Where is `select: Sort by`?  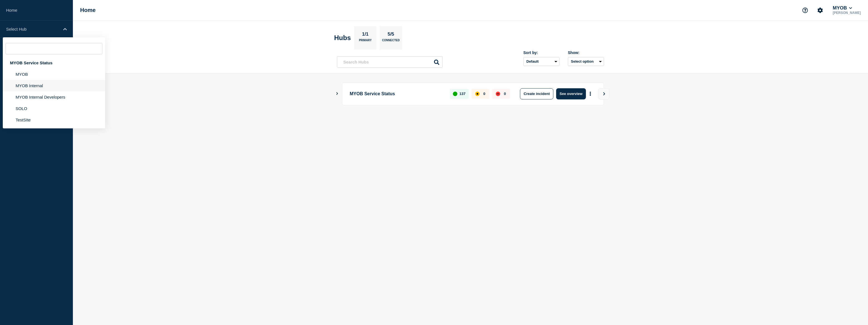
select: Sort by is located at coordinates (541, 62).